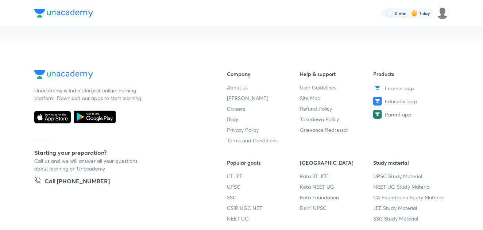  I want to click on a: JEE Study Material, so click(410, 208).